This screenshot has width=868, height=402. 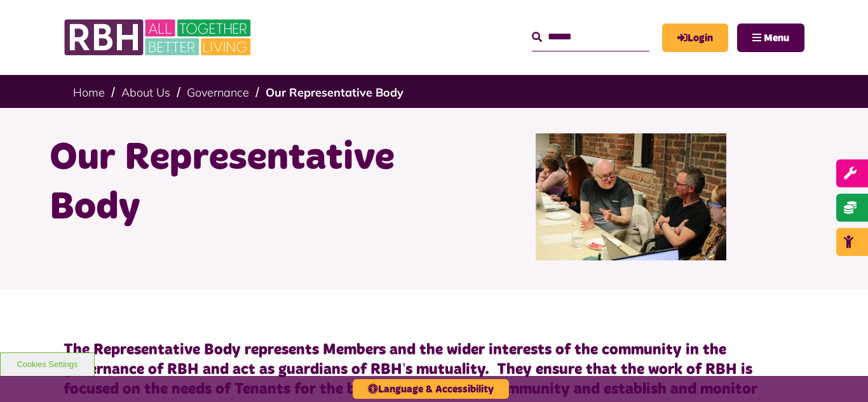 What do you see at coordinates (771, 37) in the screenshot?
I see `button: Navigation` at bounding box center [771, 37].